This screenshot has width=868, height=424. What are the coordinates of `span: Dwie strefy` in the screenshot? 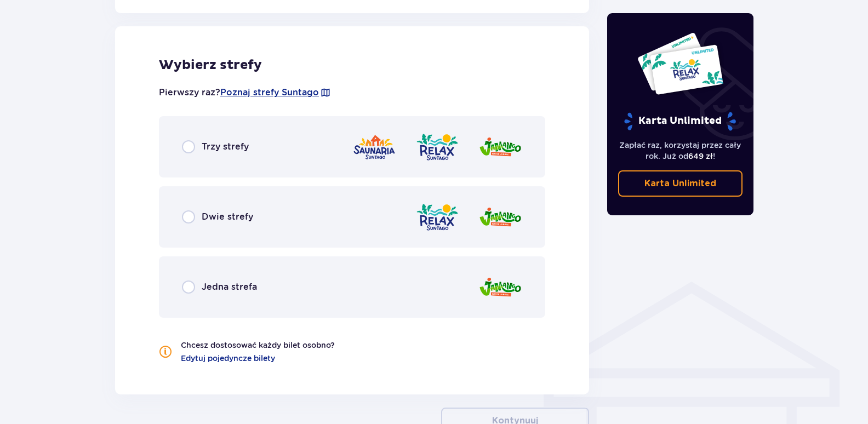 It's located at (227, 217).